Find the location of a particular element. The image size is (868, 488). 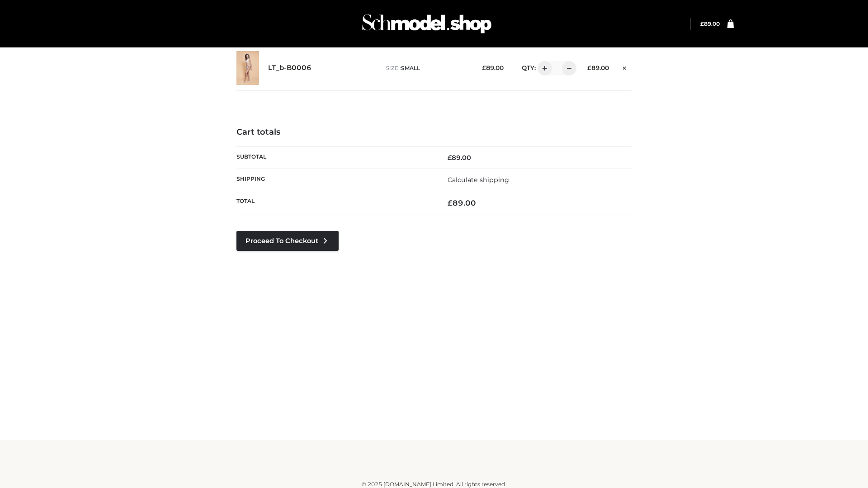

a: Calculate shipping is located at coordinates (479, 180).